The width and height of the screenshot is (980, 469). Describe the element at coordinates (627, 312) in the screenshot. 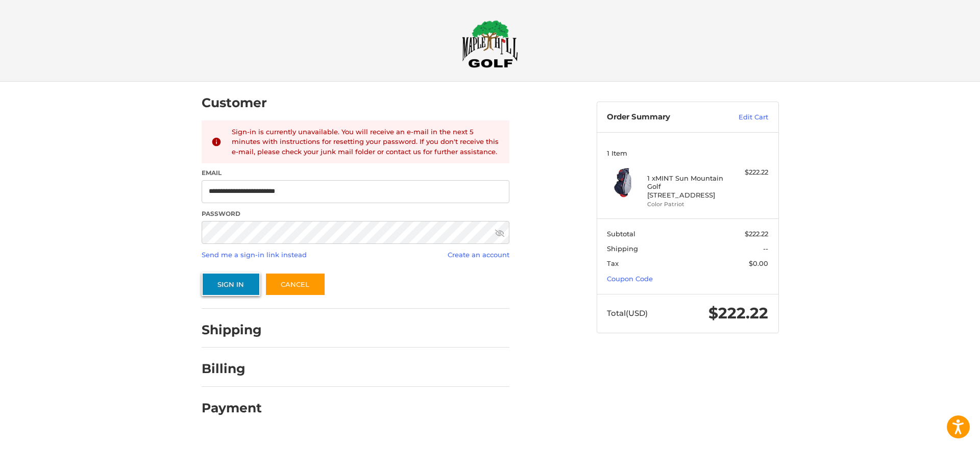

I see `span: Total (USD)` at that location.